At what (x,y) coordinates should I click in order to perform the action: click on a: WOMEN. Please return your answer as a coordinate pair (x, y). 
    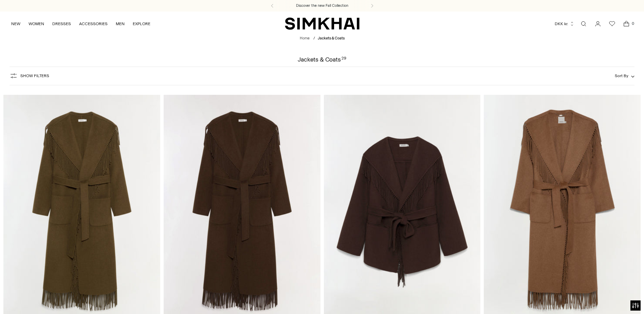
    Looking at the image, I should click on (37, 24).